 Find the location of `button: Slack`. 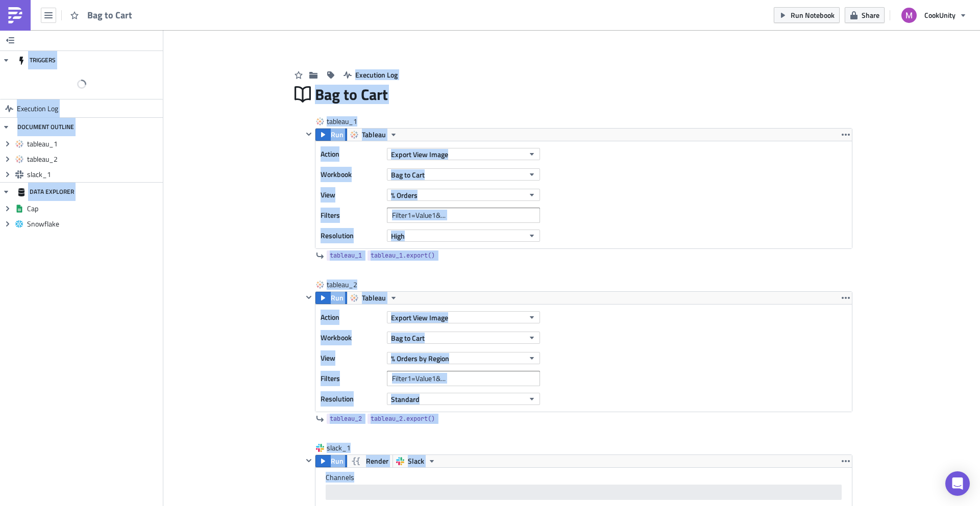

button: Slack is located at coordinates (416, 461).